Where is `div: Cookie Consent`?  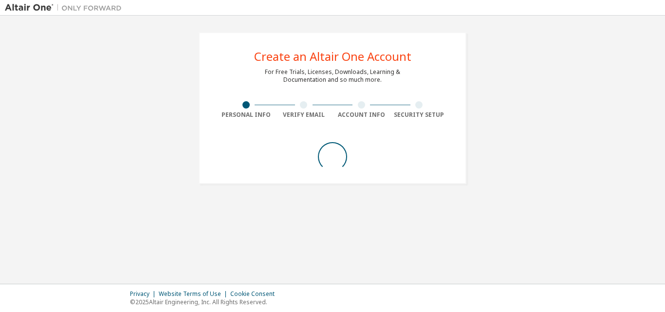 div: Cookie Consent is located at coordinates (255, 294).